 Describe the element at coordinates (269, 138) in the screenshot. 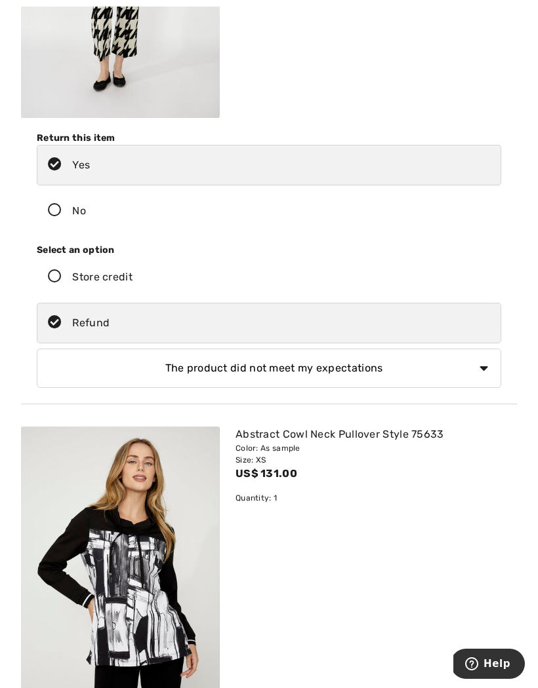

I see `div: Return this item` at that location.